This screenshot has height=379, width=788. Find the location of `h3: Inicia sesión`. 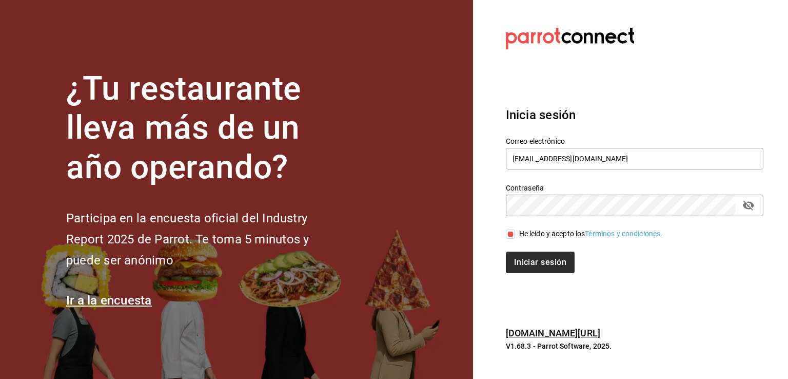

h3: Inicia sesión is located at coordinates (635, 115).